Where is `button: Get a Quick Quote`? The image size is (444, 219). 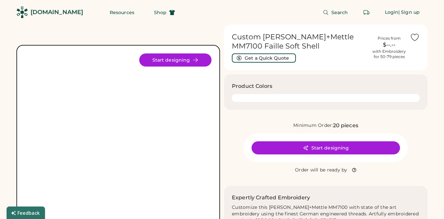
button: Get a Quick Quote is located at coordinates (263, 58).